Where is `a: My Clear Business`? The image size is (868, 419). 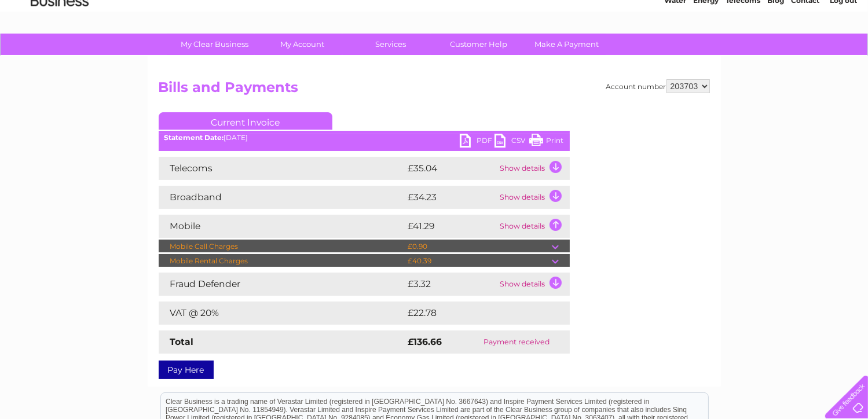
a: My Clear Business is located at coordinates (214, 44).